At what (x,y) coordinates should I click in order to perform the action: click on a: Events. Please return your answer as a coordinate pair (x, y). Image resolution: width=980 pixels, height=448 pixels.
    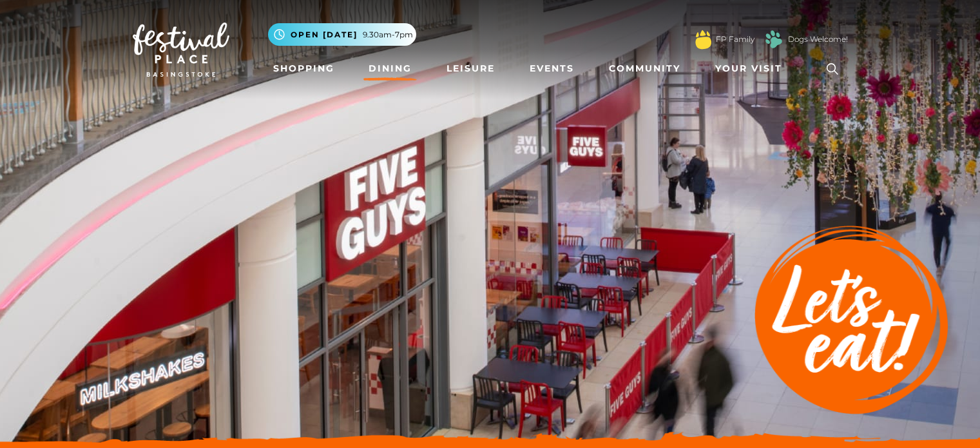
    Looking at the image, I should click on (552, 68).